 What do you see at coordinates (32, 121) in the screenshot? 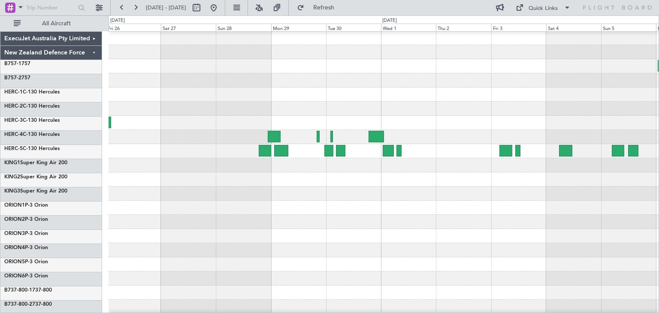
I see `a: HERC-3C-130 Hercules` at bounding box center [32, 121].